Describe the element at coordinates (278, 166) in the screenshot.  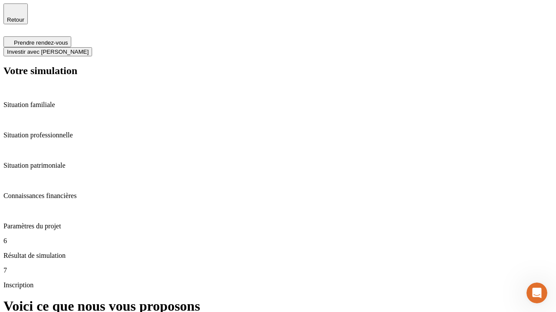
I see `p: Situation patrimoniale` at that location.